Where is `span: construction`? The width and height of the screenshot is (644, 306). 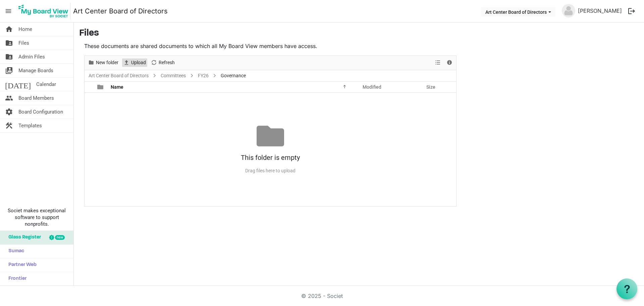 span: construction is located at coordinates (9, 125).